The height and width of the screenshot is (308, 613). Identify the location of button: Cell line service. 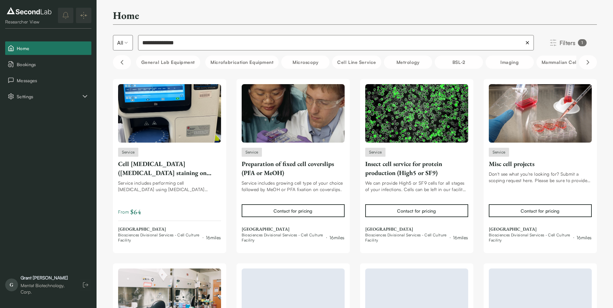
(356, 62).